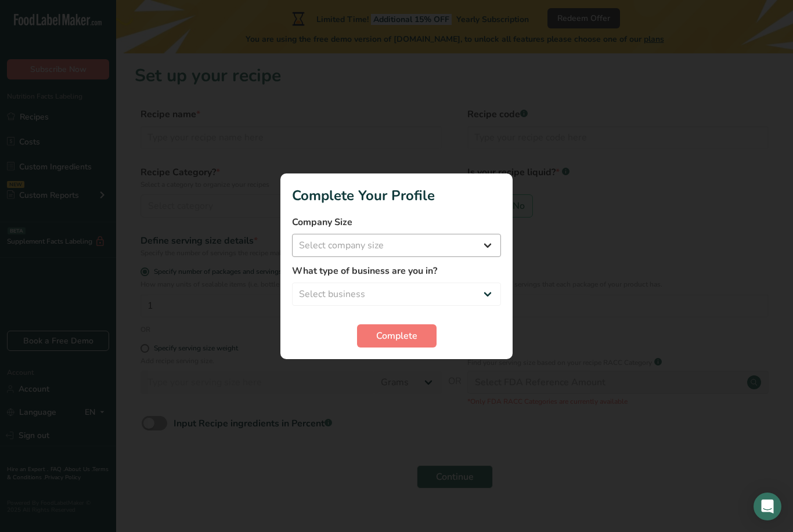 Image resolution: width=793 pixels, height=532 pixels. Describe the element at coordinates (397, 336) in the screenshot. I see `span: Complete` at that location.